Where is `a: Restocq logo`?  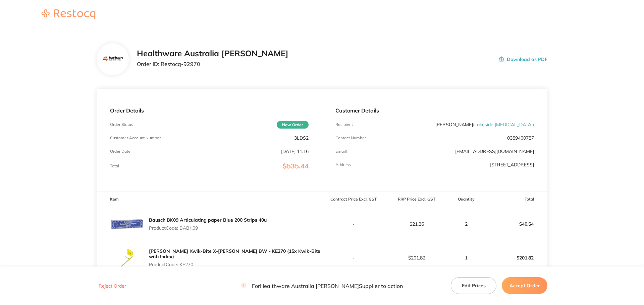
a: Restocq logo is located at coordinates (68, 15).